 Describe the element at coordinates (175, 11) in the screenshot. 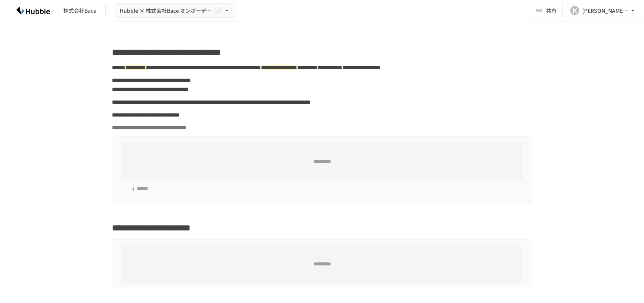

I see `button: Hubble × 株式会社Bace オンボーディングプロジェクト` at that location.